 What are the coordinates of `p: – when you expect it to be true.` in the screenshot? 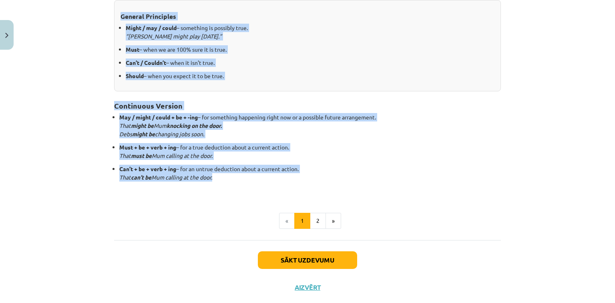 It's located at (310, 76).